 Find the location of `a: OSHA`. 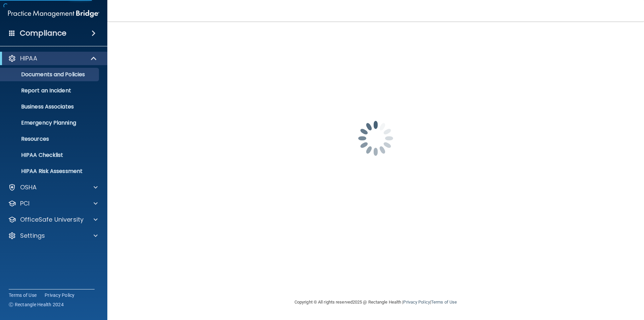

a: OSHA is located at coordinates (53, 187).